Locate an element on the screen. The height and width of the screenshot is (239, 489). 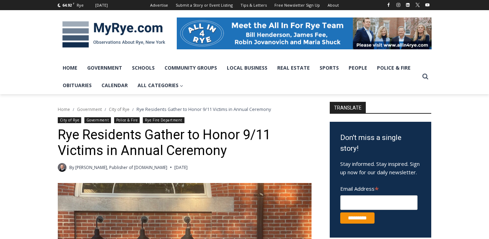
span: Rye Residents Gather to Honor 9/11 Victims in Annual Ceremony is located at coordinates (204, 109).